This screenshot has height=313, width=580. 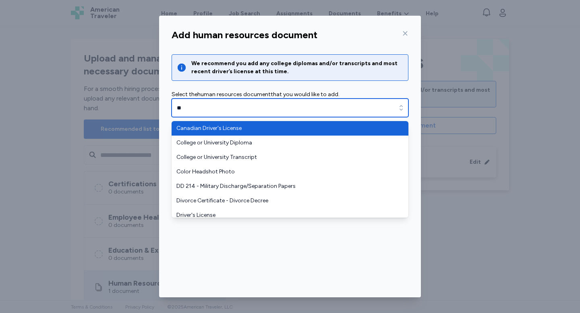 I want to click on span: Driver's License, so click(x=285, y=216).